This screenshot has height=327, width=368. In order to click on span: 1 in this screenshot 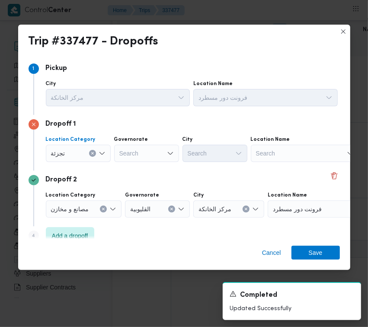, I will do `click(34, 69)`.